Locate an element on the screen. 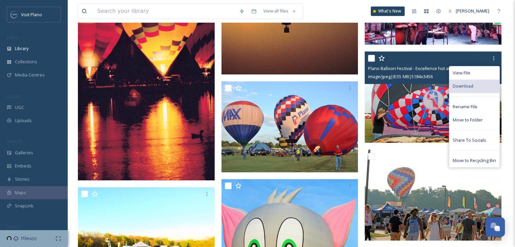 This screenshot has width=515, height=247. span: MEDIA is located at coordinates (13, 37).